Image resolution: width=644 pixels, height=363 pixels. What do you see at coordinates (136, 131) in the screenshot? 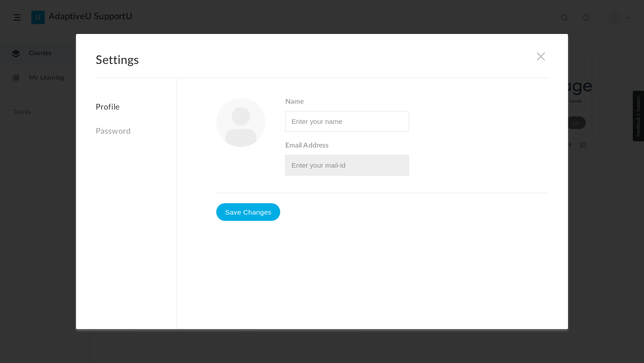
I see `a: Password` at bounding box center [136, 131].